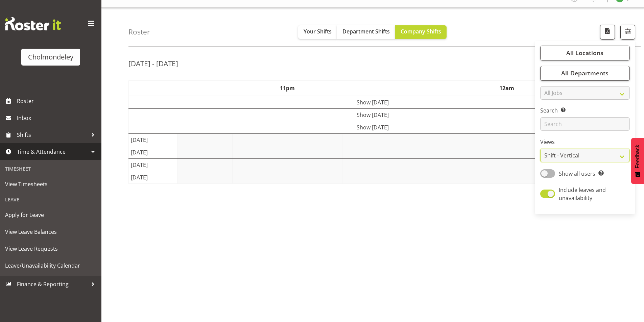 This screenshot has height=322, width=644. I want to click on button: All Departments, so click(585, 73).